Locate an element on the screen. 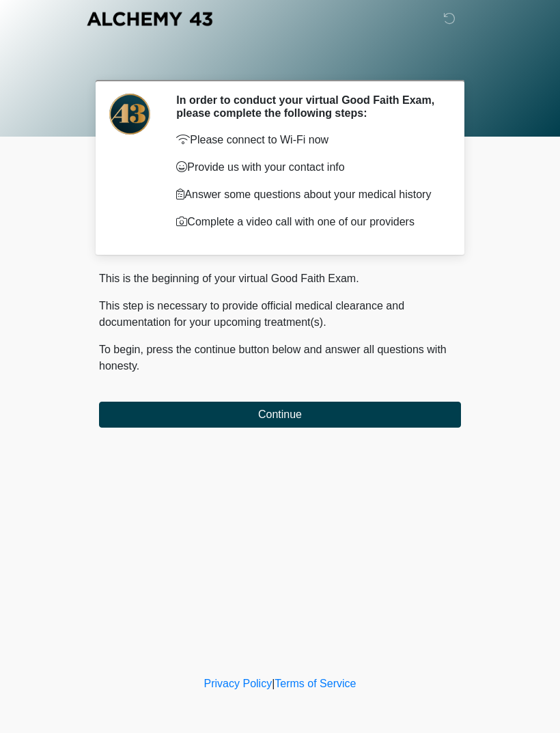  img: Alchemy 43 Logo is located at coordinates (150, 19).